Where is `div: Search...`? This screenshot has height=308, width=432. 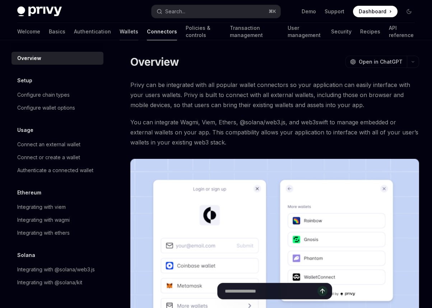
div: Search... is located at coordinates (175, 11).